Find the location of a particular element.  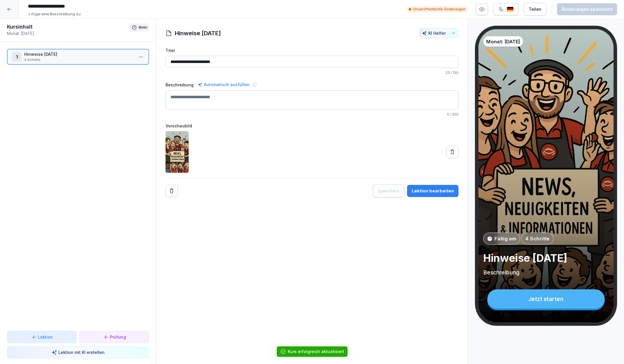

div: 1 is located at coordinates (17, 57).